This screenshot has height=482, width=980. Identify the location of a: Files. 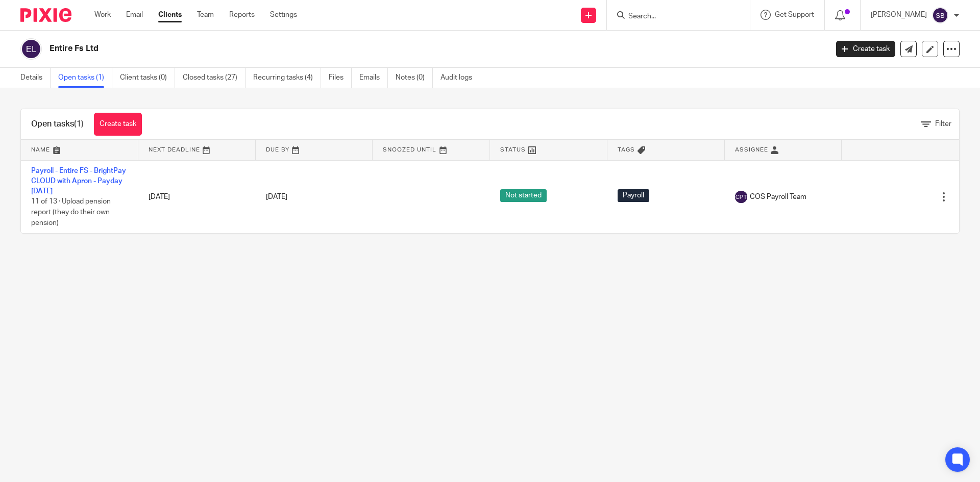
(340, 78).